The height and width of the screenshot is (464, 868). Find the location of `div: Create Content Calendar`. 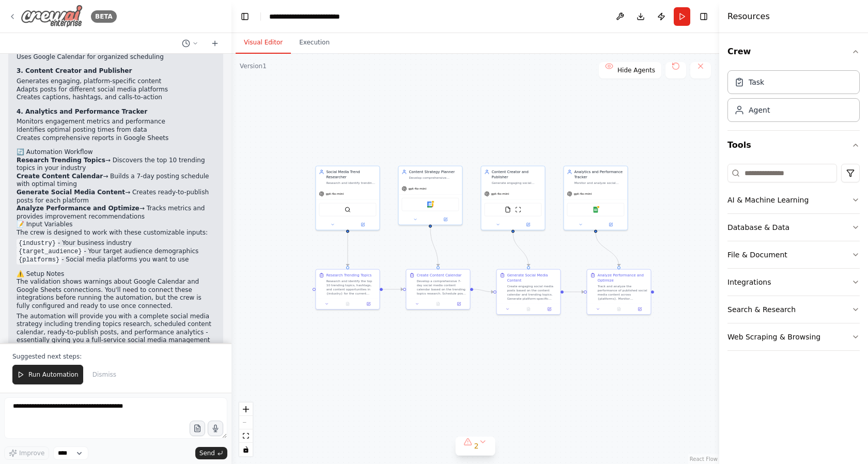

div: Create Content Calendar is located at coordinates (439, 276).